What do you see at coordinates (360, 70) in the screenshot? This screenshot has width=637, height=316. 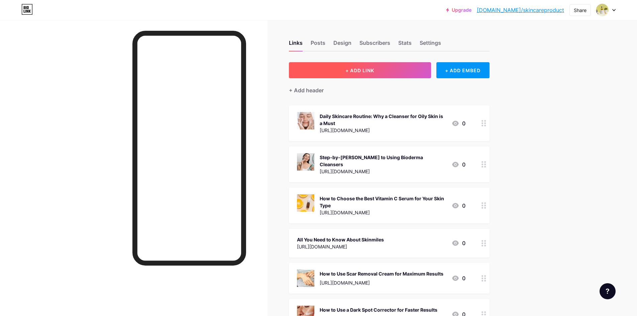 I see `button: + ADD LINK` at bounding box center [360, 70].